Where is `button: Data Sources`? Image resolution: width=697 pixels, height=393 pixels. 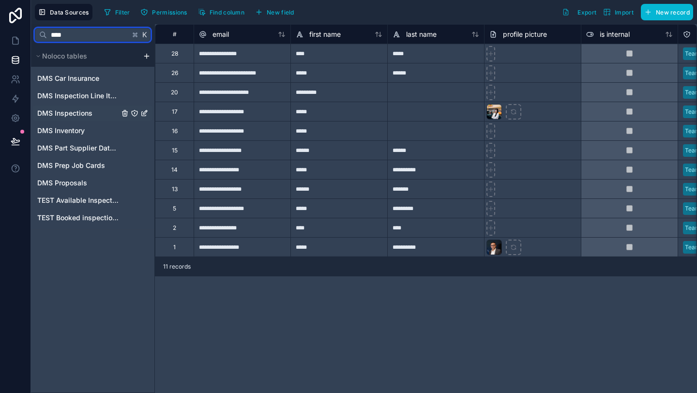
button: Data Sources is located at coordinates (63, 12).